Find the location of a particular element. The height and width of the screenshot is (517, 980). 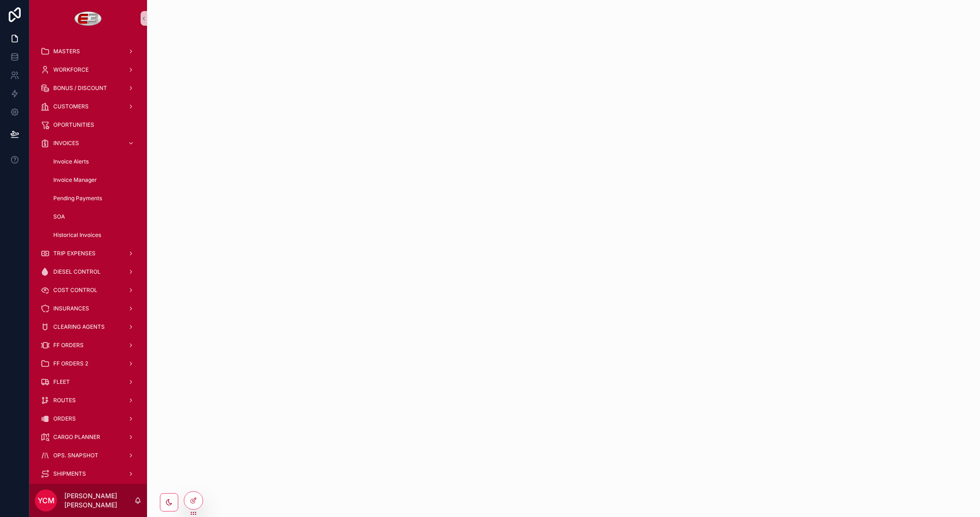

a: FLEET is located at coordinates (88, 382).